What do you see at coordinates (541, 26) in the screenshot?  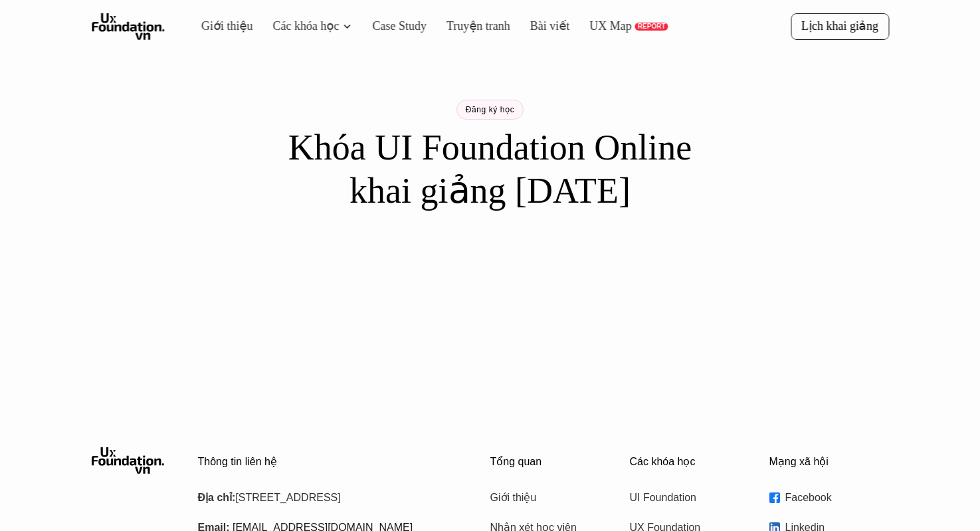 I see `a: Bài viết` at bounding box center [541, 26].